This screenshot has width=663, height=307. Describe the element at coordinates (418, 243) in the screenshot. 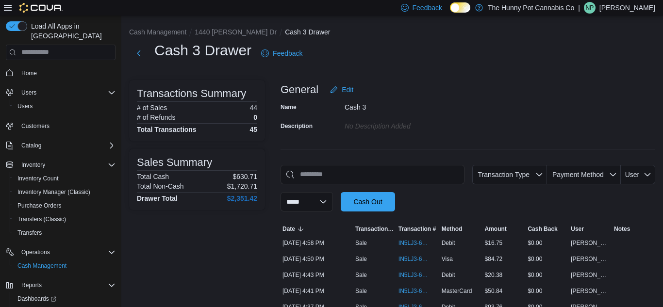

I see `button: IN5LJ3-6157172` at that location.